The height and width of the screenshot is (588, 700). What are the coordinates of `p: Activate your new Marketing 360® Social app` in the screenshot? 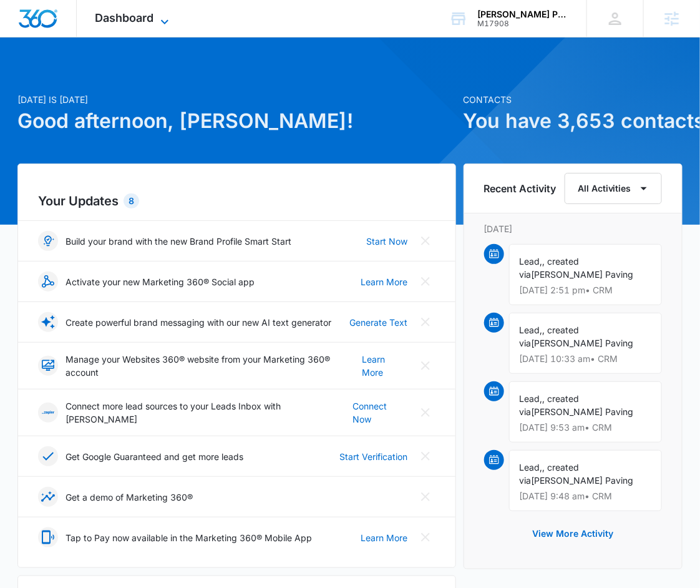 It's located at (160, 281).